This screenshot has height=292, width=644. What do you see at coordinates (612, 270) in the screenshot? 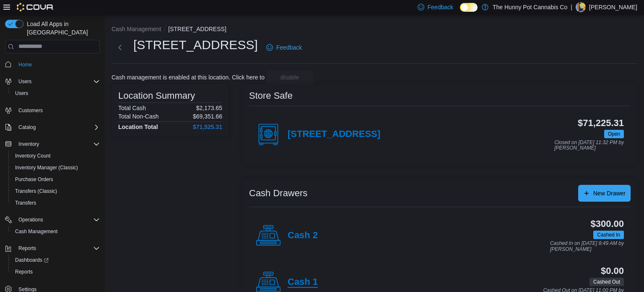
I see `h3: $0.00` at bounding box center [612, 270].